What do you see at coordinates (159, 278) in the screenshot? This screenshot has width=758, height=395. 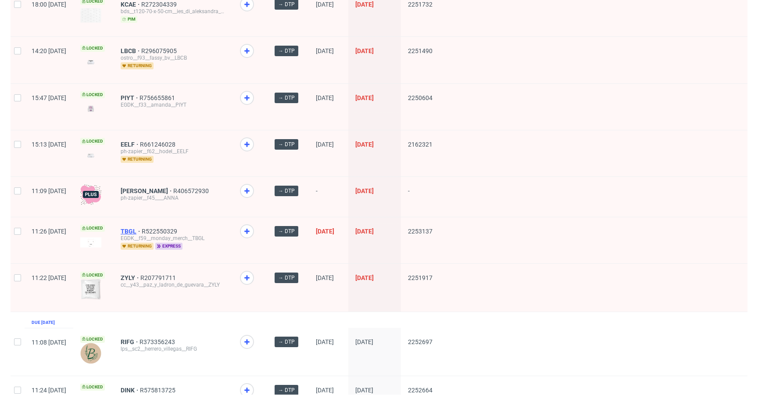 I see `a: R207791711` at bounding box center [159, 278].